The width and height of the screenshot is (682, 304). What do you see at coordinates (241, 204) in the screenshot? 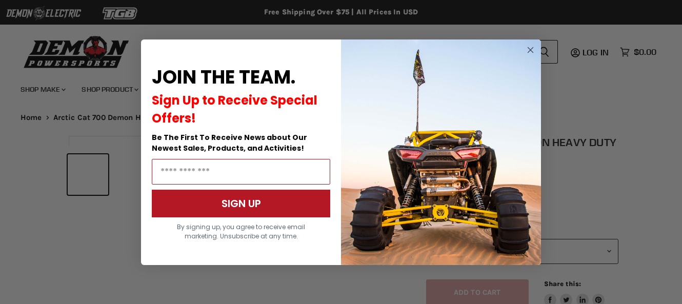
I see `button: SIGN UP` at bounding box center [241, 204].